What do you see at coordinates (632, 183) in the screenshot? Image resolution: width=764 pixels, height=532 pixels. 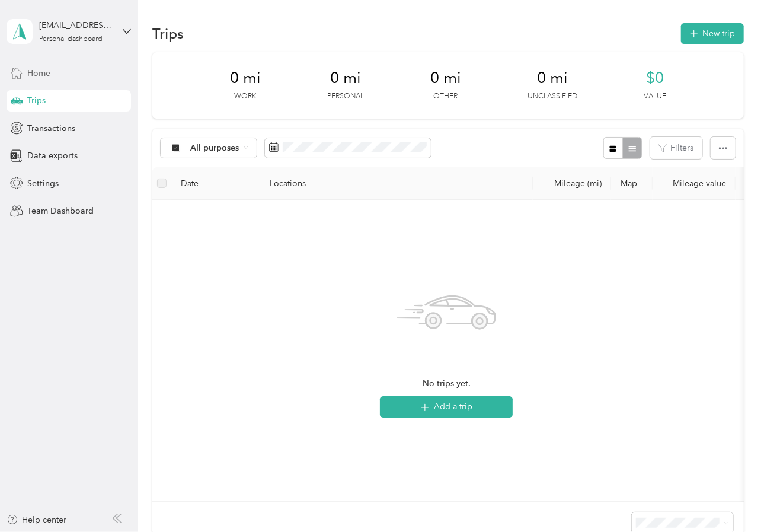 I see `th: Map` at bounding box center [632, 183].